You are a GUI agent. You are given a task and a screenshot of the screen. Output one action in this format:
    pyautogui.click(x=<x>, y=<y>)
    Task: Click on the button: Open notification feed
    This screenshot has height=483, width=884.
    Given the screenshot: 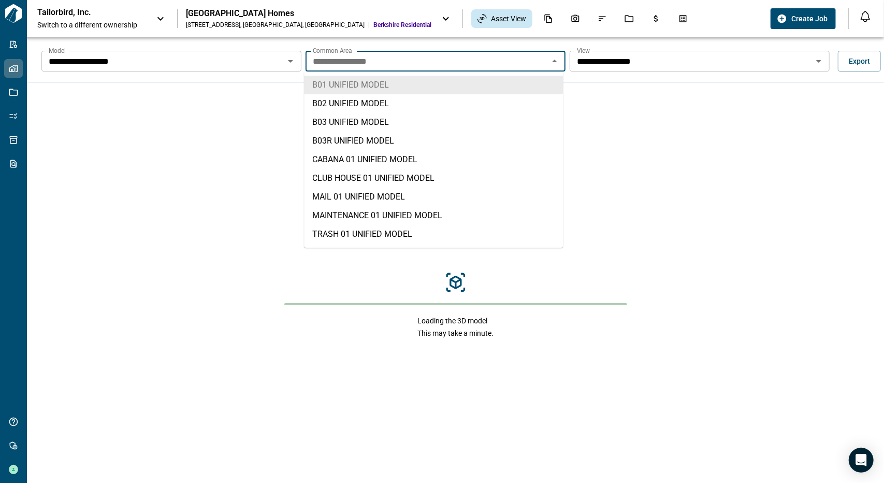 What is the action you would take?
    pyautogui.click(x=866, y=17)
    